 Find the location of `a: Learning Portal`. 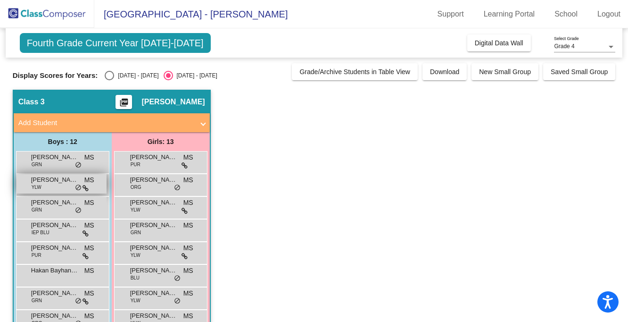

a: Learning Portal is located at coordinates (509, 14).